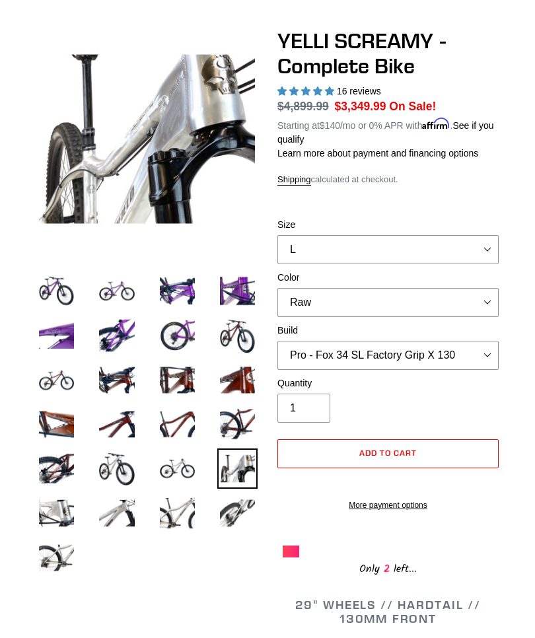 Image resolution: width=535 pixels, height=638 pixels. What do you see at coordinates (436, 124) in the screenshot?
I see `span: Affirm` at bounding box center [436, 124].